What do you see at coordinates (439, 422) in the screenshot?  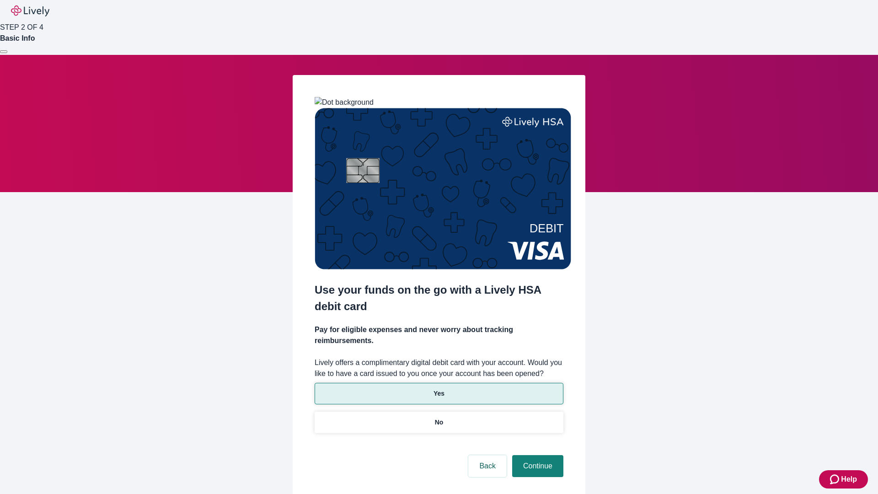 I see `p: No` at bounding box center [439, 422].